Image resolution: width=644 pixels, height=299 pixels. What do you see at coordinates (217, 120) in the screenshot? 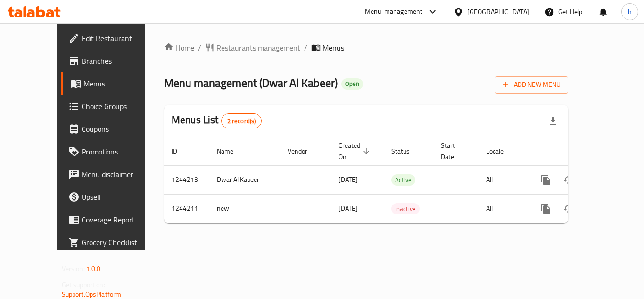
I see `h2: Menus List` at bounding box center [217, 120].